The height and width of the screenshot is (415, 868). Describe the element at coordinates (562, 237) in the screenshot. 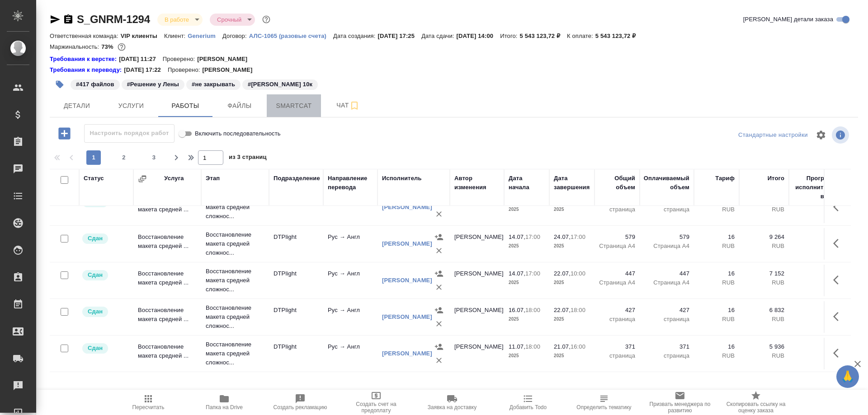

I see `p: 24.07,` at that location.